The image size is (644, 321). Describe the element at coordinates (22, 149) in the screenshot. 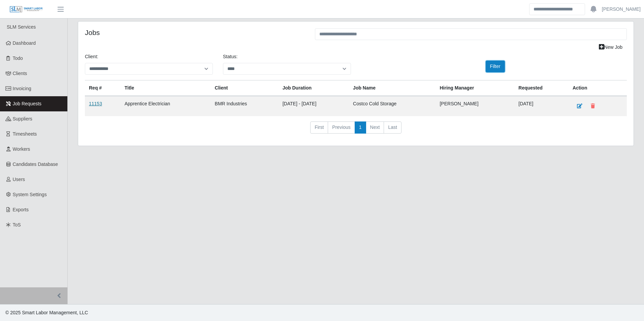

I see `span: Workers` at that location.